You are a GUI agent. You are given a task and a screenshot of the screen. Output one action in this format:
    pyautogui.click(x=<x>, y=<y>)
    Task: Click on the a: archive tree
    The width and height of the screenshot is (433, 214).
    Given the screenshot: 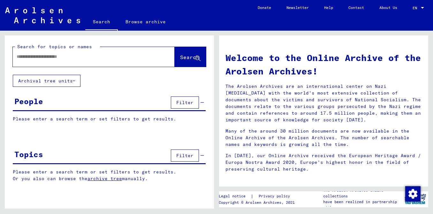 What is the action you would take?
    pyautogui.click(x=105, y=179)
    